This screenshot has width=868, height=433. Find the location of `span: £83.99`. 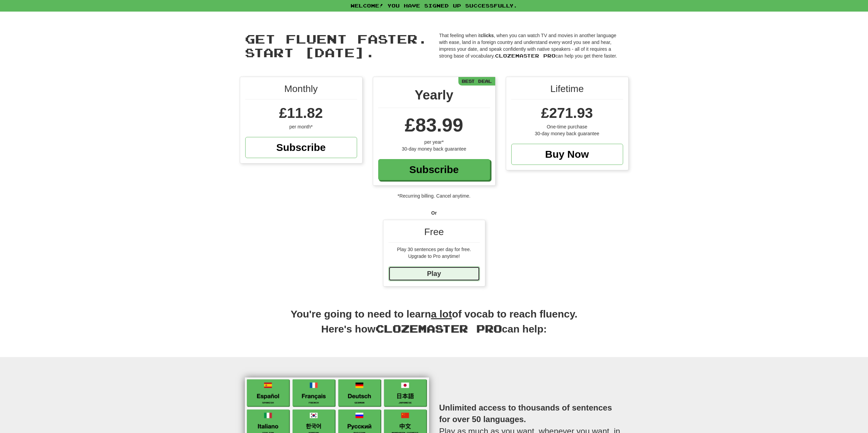

span: £83.99 is located at coordinates (434, 125).